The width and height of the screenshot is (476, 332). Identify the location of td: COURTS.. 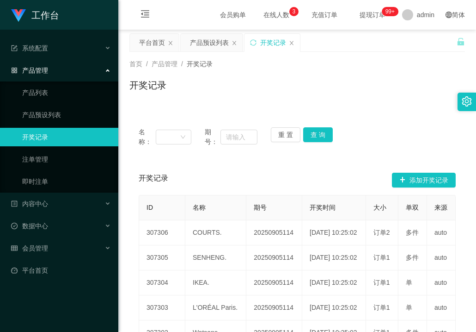
(216, 233).